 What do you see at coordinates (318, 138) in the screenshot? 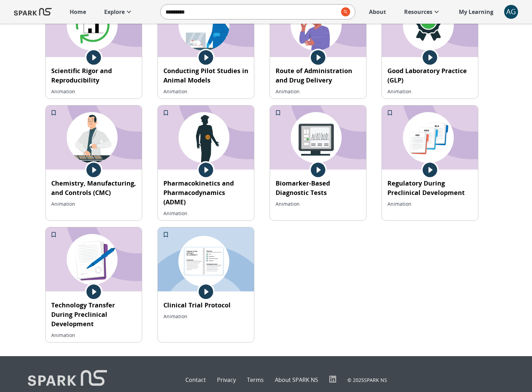
I see `img: 2040920237-f2a82d95db0d93984ae23c11cfa0ee61275d2a42024b7deb168dfe865a7ac884-d` at bounding box center [318, 138].